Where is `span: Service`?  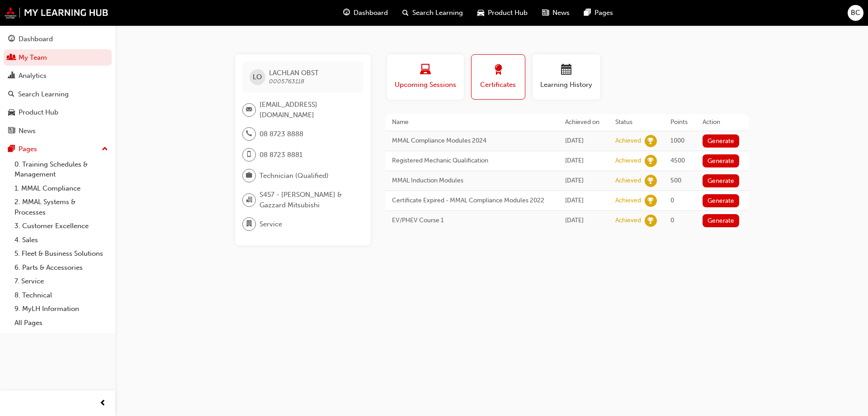
span: Service is located at coordinates (271, 224).